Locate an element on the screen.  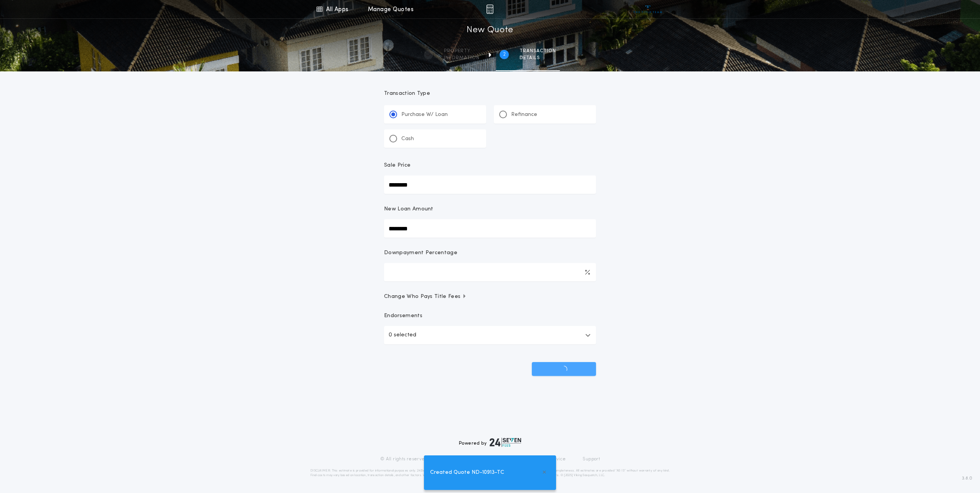
input: New Loan Amount is located at coordinates (490, 229).